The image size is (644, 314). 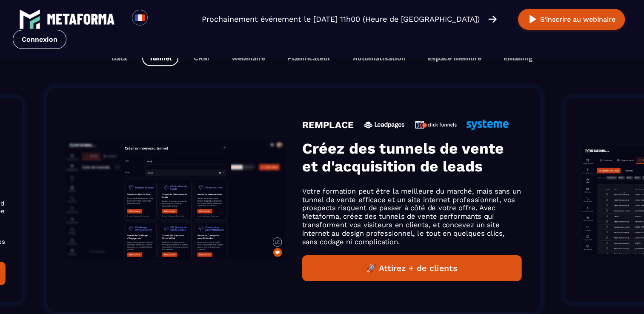 What do you see at coordinates (379, 58) in the screenshot?
I see `button: Automatisation` at bounding box center [379, 58].